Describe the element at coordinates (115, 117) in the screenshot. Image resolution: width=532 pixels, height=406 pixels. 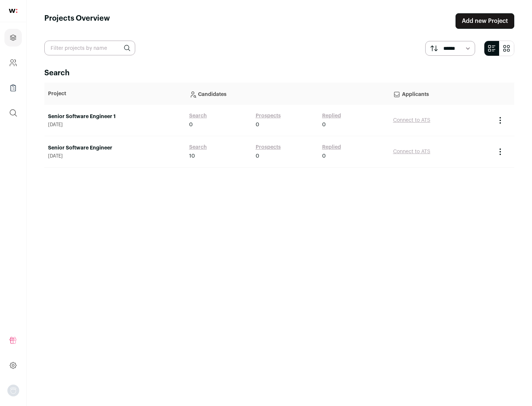
I see `a: Senior Software Engineer 1` at that location.